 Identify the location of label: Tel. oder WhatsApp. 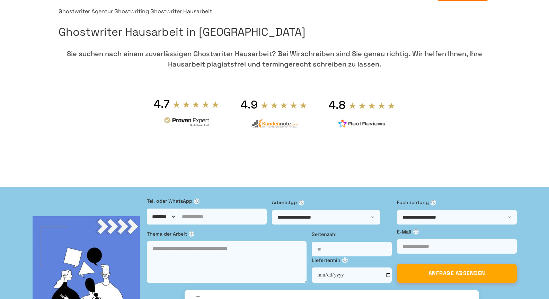
(207, 201).